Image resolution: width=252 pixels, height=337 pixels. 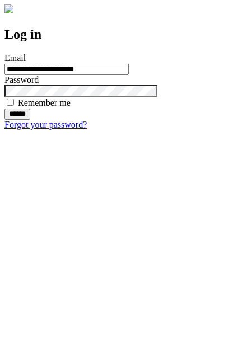 I want to click on label: Remember me, so click(x=44, y=102).